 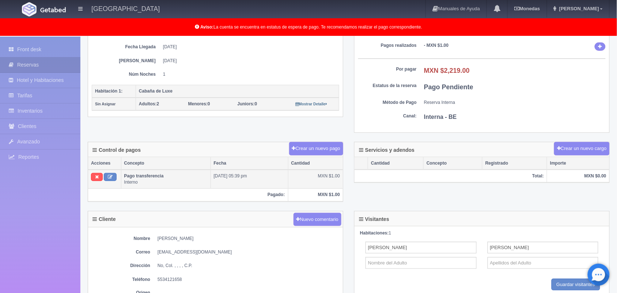 What do you see at coordinates (374, 233) in the screenshot?
I see `strong: Habitaciones:` at bounding box center [374, 233].